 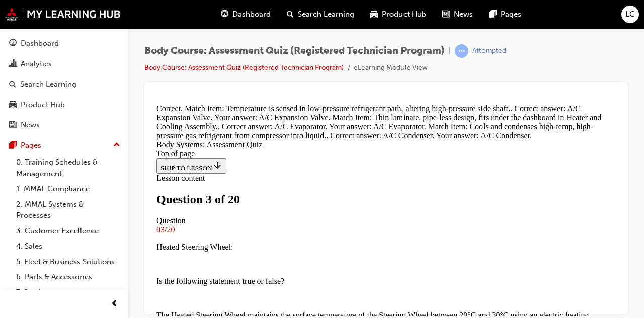 I want to click on span: LC, so click(x=630, y=14).